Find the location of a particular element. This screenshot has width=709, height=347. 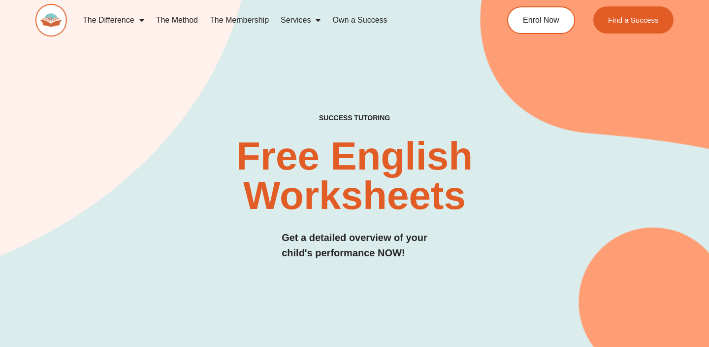

h4: SUCCESS TUTORING​ is located at coordinates (355, 118).